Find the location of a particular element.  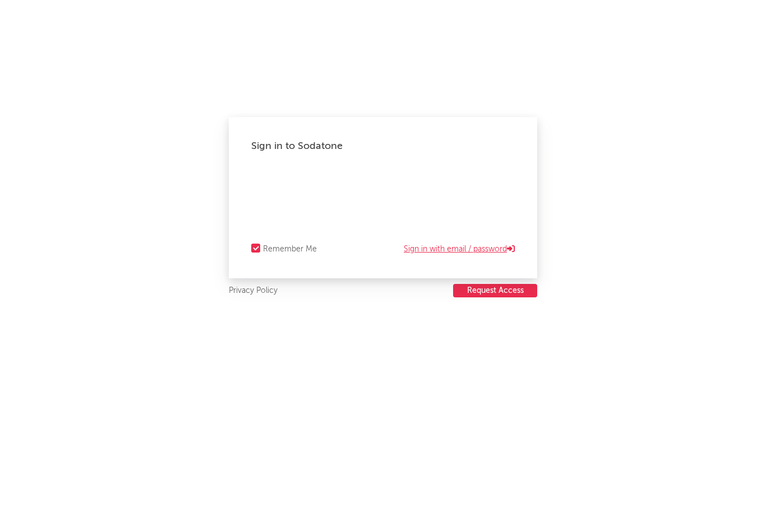

a: Privacy Policy is located at coordinates (253, 291).